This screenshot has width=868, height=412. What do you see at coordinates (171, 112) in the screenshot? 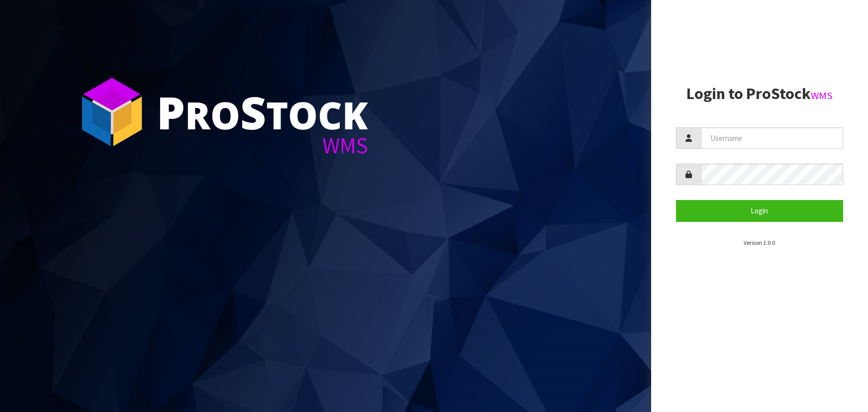
I see `span: P` at bounding box center [171, 112].